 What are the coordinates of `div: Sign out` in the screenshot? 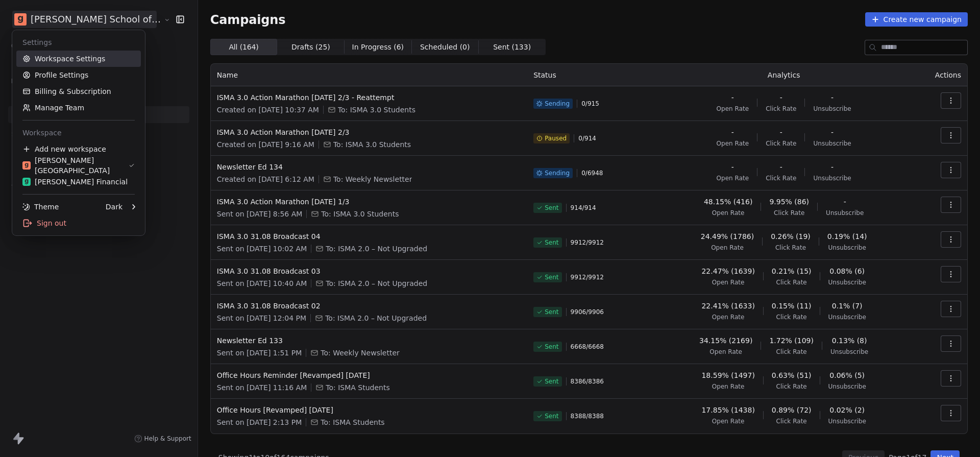 It's located at (79, 223).